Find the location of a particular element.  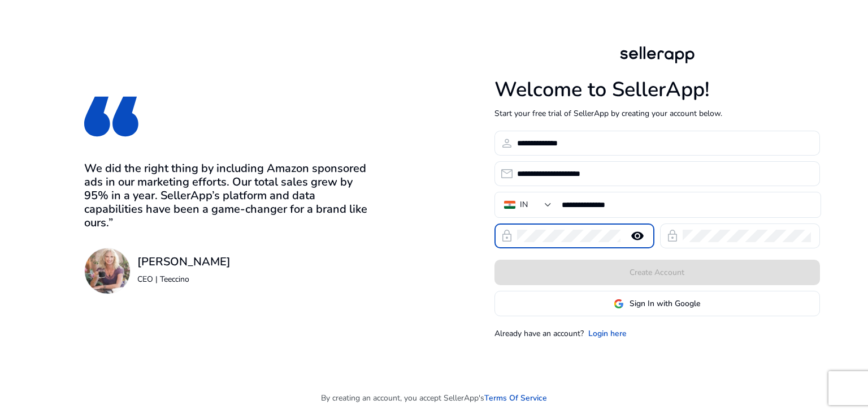

a: Login here is located at coordinates (607, 333).